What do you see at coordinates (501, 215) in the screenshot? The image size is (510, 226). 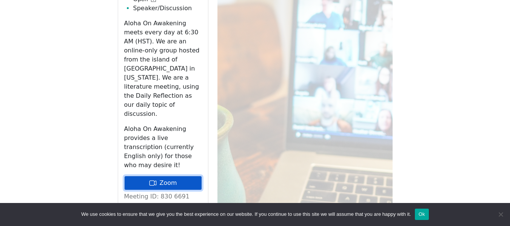 I see `span: No` at bounding box center [501, 215].